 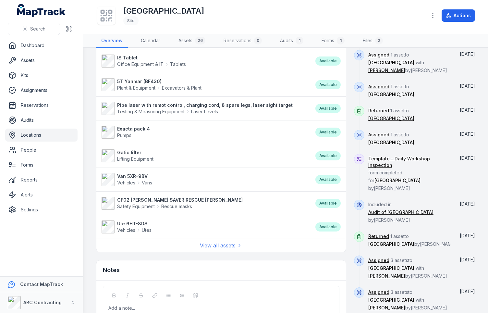 What do you see at coordinates (124, 135) in the screenshot?
I see `span: Pumps` at bounding box center [124, 135].